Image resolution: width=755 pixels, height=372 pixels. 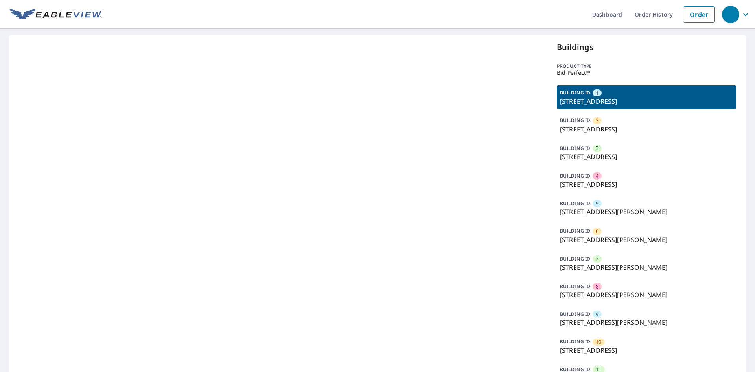 What do you see at coordinates (597, 148) in the screenshot?
I see `span: 3` at bounding box center [597, 148].